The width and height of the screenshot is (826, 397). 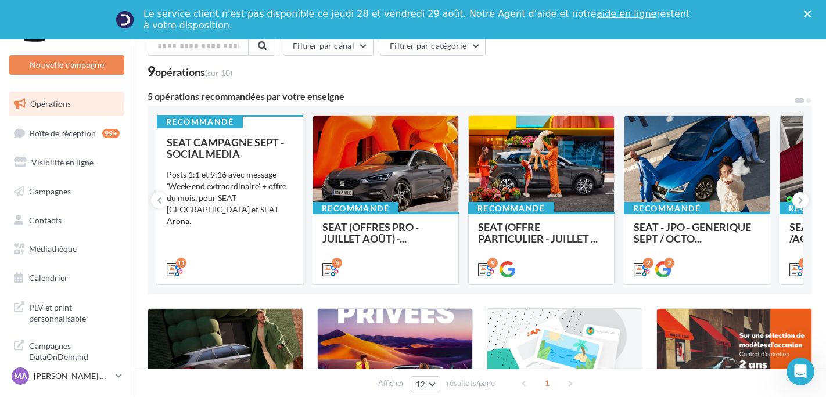 I want to click on span: Calendrier, so click(x=48, y=278).